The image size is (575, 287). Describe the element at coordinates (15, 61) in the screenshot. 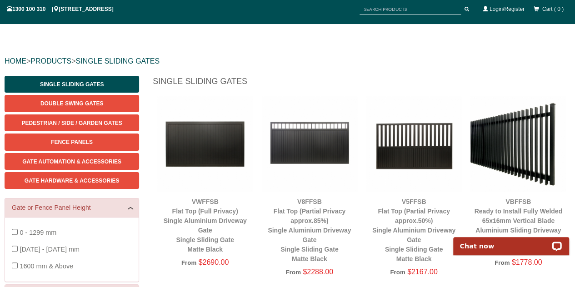

I see `a: HOME` at that location.